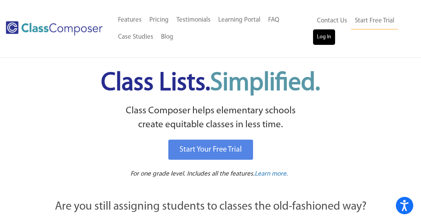 This screenshot has height=222, width=421. Describe the element at coordinates (374, 21) in the screenshot. I see `a: Start Free Trial` at that location.